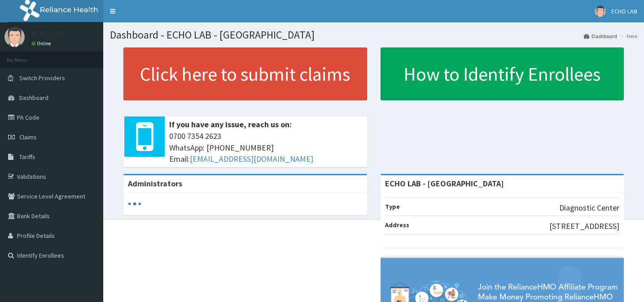 Image resolution: width=644 pixels, height=302 pixels. Describe the element at coordinates (392, 207) in the screenshot. I see `b: Type` at that location.